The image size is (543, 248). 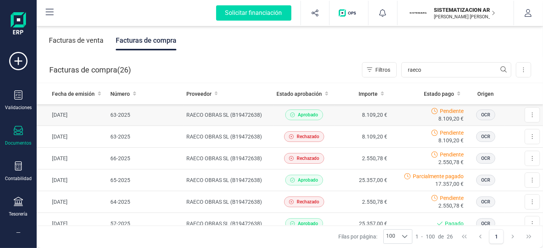 I want to click on img: Logo Finanedi, so click(x=18, y=24).